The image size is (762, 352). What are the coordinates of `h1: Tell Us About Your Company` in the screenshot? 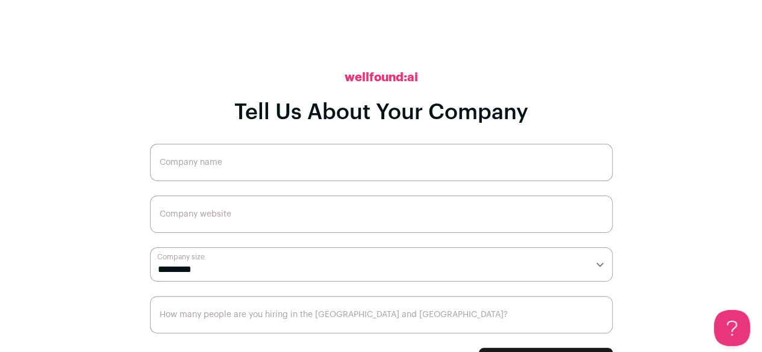 It's located at (381, 113).